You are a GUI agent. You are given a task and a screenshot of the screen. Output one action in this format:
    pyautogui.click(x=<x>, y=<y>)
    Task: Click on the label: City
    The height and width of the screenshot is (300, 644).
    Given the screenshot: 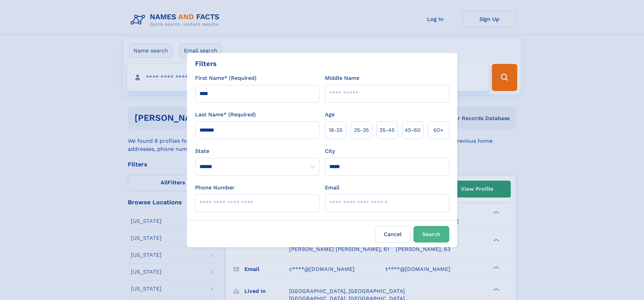 What is the action you would take?
    pyautogui.click(x=330, y=151)
    